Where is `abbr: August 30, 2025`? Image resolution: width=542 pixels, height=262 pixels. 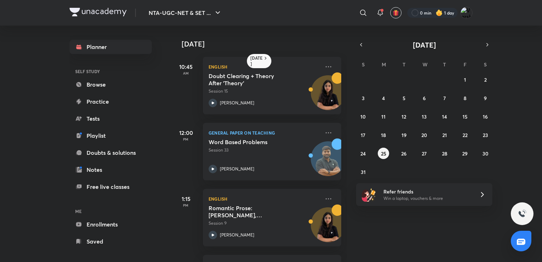
abbr: August 30, 2025 is located at coordinates (485, 153).